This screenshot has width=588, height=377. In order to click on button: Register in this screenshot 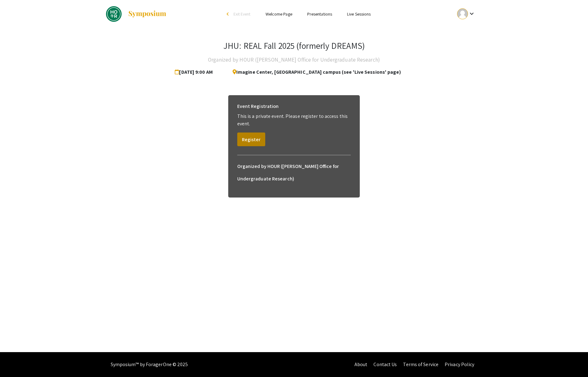, I will do `click(251, 139)`.